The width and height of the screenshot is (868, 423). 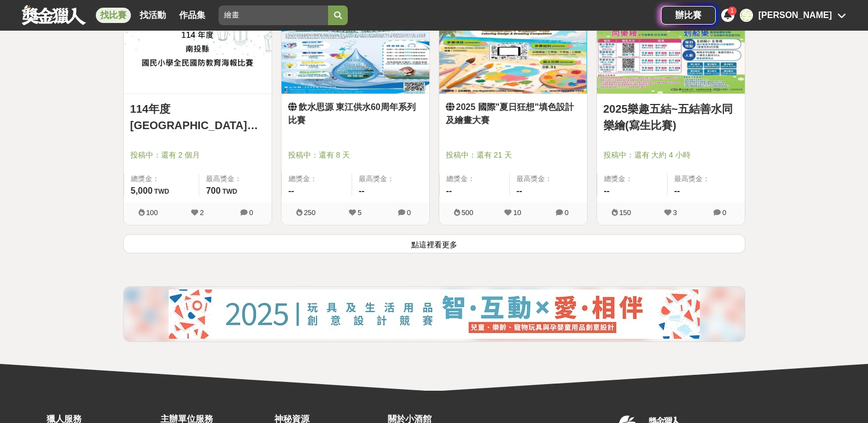 What do you see at coordinates (689, 15) in the screenshot?
I see `div: 辦比賽` at bounding box center [689, 15].